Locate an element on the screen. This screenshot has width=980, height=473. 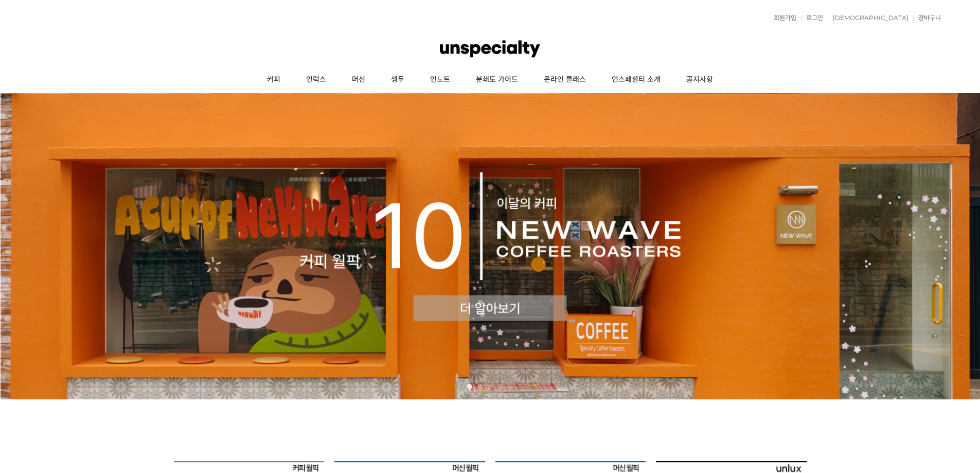
a: 언스페셜티 소개 is located at coordinates (636, 80).